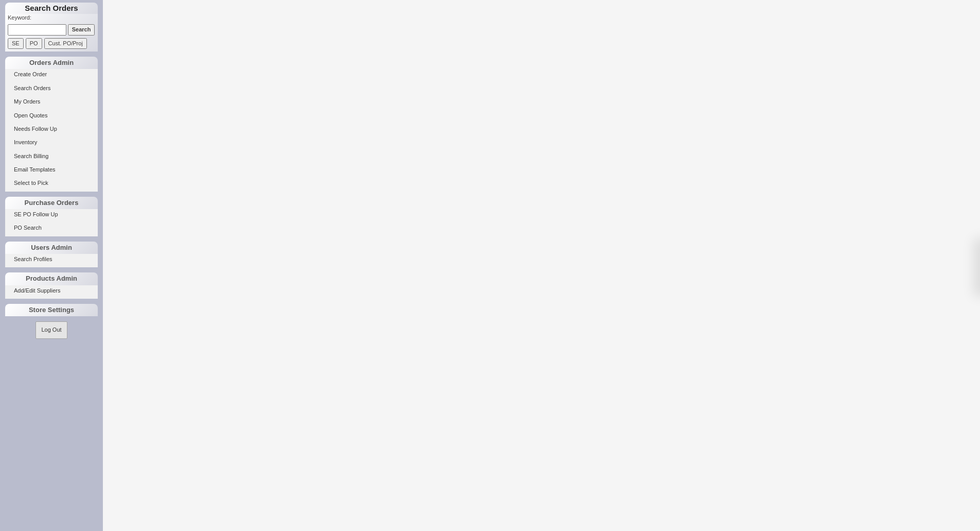 Image resolution: width=980 pixels, height=531 pixels. Describe the element at coordinates (52, 8) in the screenshot. I see `h1: Search Orders` at that location.